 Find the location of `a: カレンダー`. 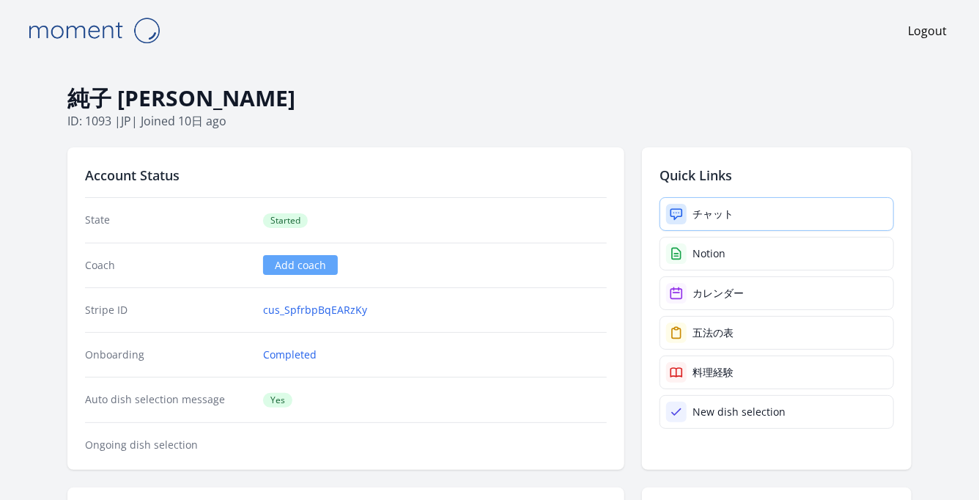

a: カレンダー is located at coordinates (777, 293).